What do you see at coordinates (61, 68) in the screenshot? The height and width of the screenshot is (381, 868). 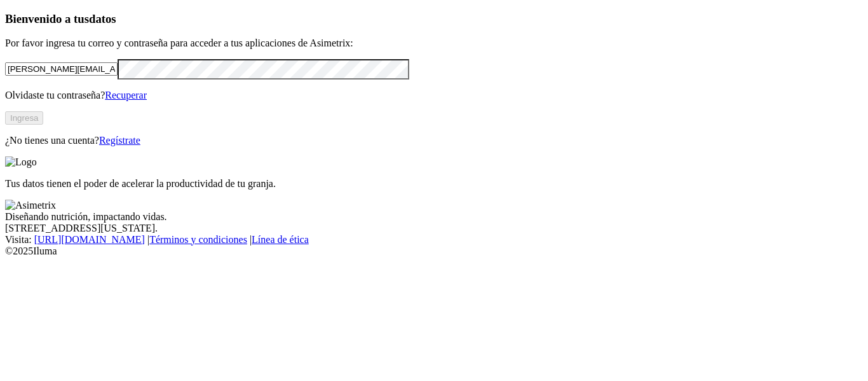 I see `input: Tu correo` at bounding box center [61, 68].